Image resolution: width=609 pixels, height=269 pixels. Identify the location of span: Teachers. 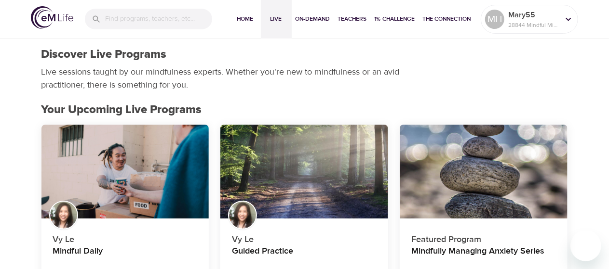
(352, 19).